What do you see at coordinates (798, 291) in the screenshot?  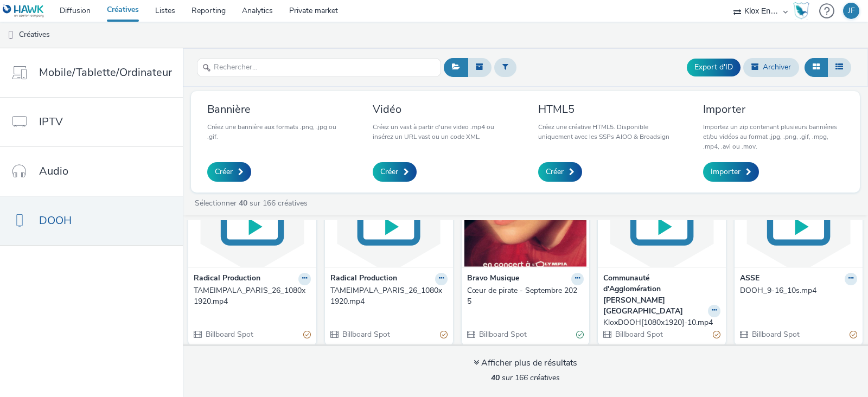 I see `a: DOOH_9-16_10s.mp4` at bounding box center [798, 291].